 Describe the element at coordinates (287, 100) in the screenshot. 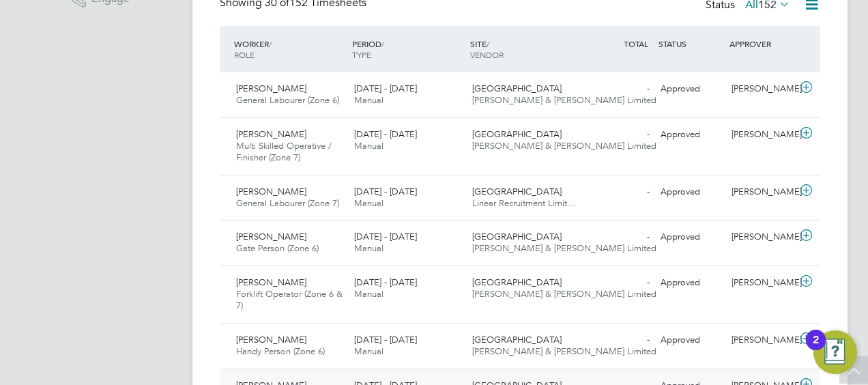

I see `span: General Labourer (Zone 6)` at that location.